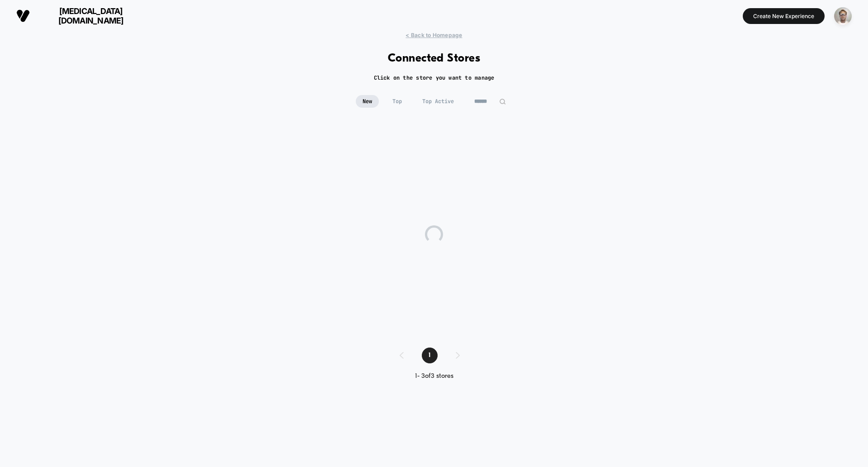 This screenshot has height=467, width=868. What do you see at coordinates (843, 16) in the screenshot?
I see `img: ppic` at bounding box center [843, 16].